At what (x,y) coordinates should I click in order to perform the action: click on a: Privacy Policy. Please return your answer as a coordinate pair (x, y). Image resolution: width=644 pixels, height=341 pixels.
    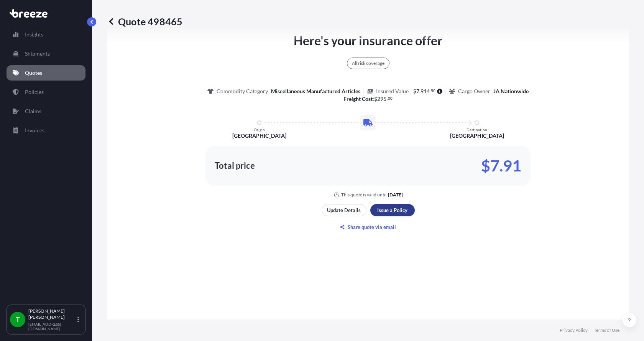
    Looking at the image, I should click on (573, 330).